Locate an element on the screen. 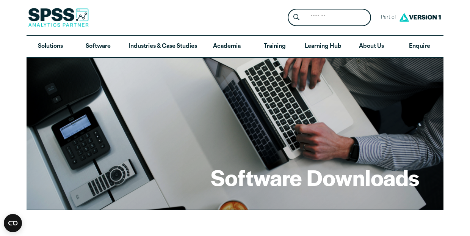  a: Industries & Case Studies is located at coordinates (163, 47).